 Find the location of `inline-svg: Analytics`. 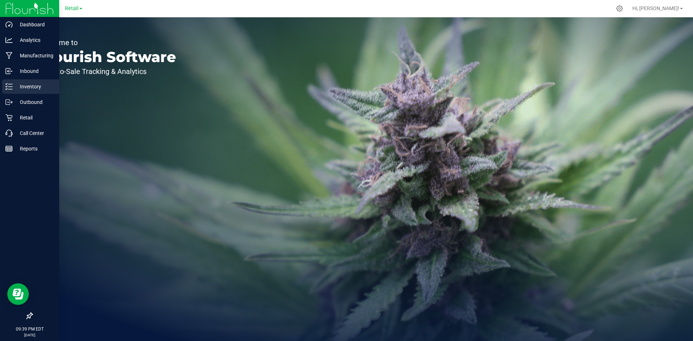

inline-svg: Analytics is located at coordinates (9, 40).